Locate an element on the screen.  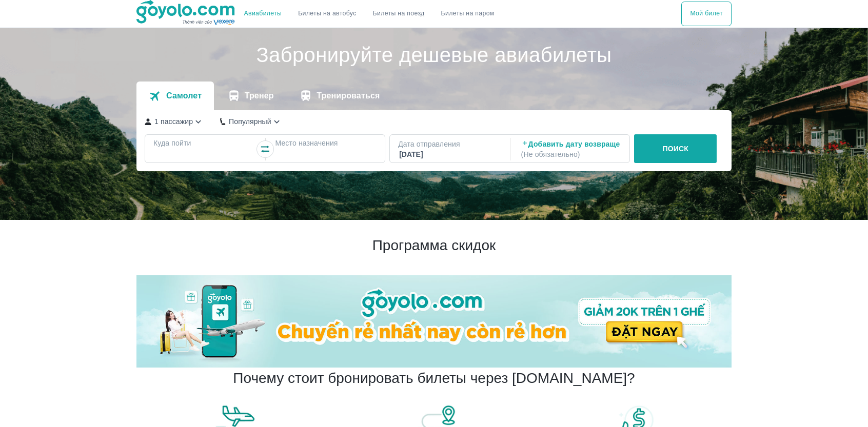
font: Билеты на поезд is located at coordinates (399, 13).